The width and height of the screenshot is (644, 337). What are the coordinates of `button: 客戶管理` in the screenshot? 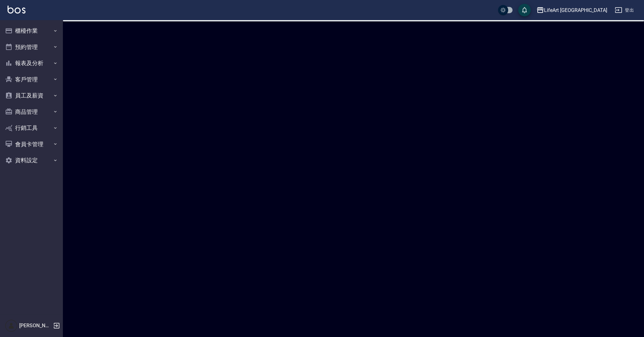 It's located at (31, 80).